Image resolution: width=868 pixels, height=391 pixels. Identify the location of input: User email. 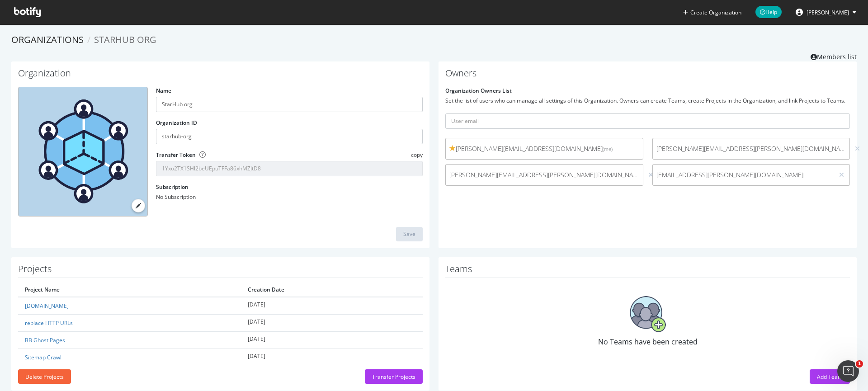
(647, 121).